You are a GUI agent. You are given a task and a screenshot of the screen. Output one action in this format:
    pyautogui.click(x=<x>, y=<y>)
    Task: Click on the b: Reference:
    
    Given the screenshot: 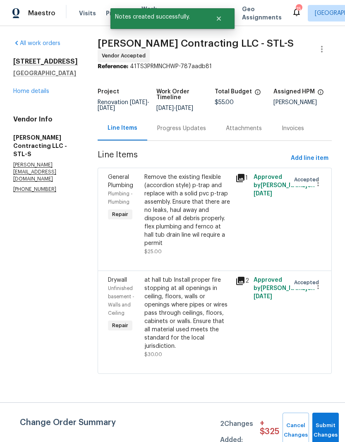 What is the action you would take?
    pyautogui.click(x=113, y=67)
    